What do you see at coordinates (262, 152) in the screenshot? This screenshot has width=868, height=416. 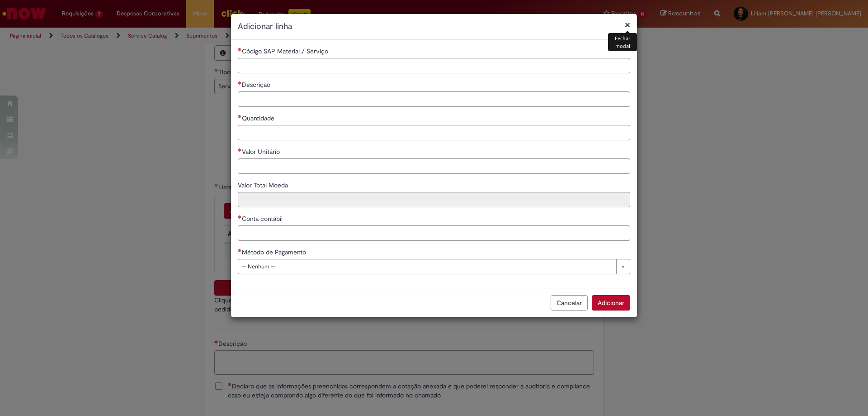 I see `span: Valor Unitário` at bounding box center [262, 152].